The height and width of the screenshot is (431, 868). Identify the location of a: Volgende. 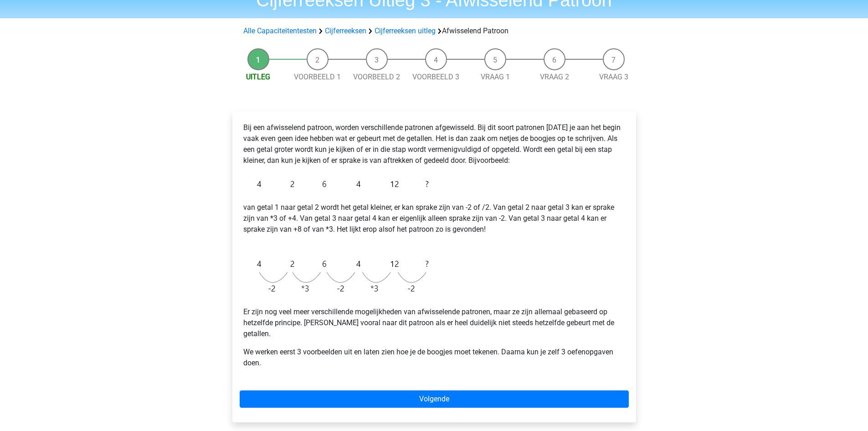
(434, 399).